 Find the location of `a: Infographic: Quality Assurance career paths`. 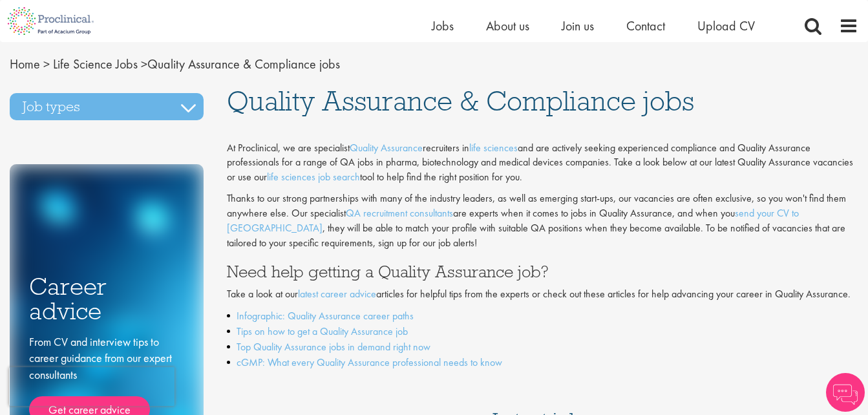

a: Infographic: Quality Assurance career paths is located at coordinates (325, 316).